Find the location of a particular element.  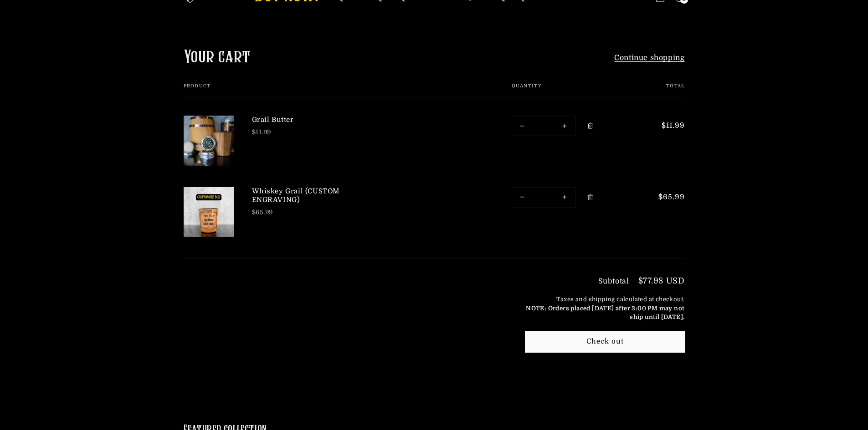

div: $11.99 is located at coordinates (320, 132).